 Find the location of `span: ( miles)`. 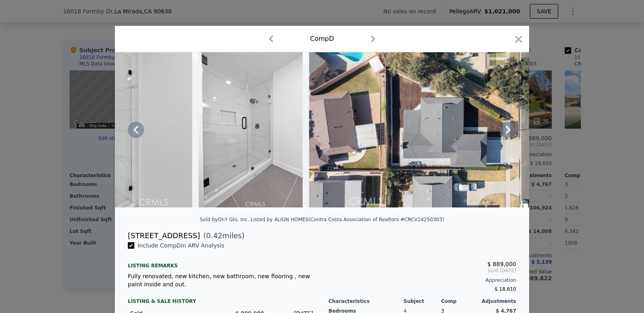

span: ( miles) is located at coordinates (222, 236).